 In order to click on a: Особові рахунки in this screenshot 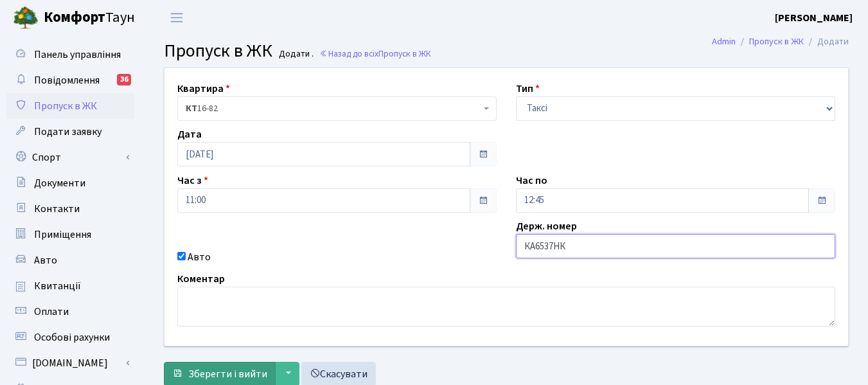, I will do `click(70, 338)`.